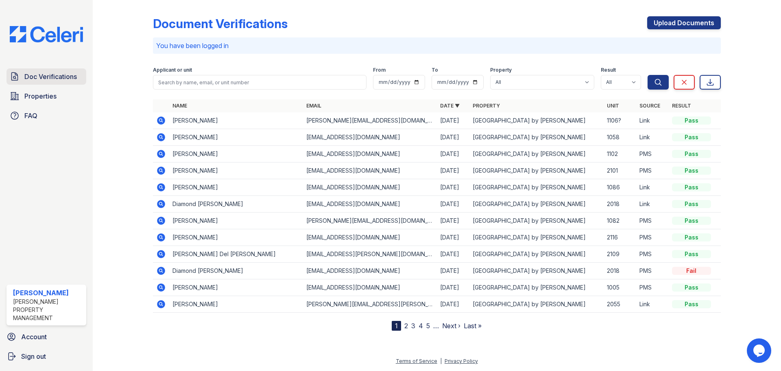 This screenshot has width=781, height=371. Describe the element at coordinates (180, 105) in the screenshot. I see `a: Name` at that location.